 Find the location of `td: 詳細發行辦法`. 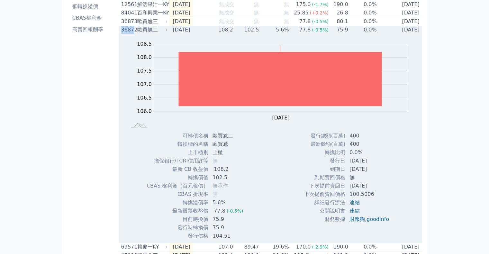

td: 詳細發行辦法 is located at coordinates (325, 203).